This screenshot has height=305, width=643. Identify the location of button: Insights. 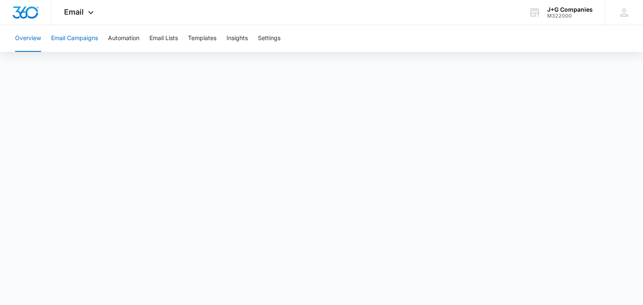
(237, 38).